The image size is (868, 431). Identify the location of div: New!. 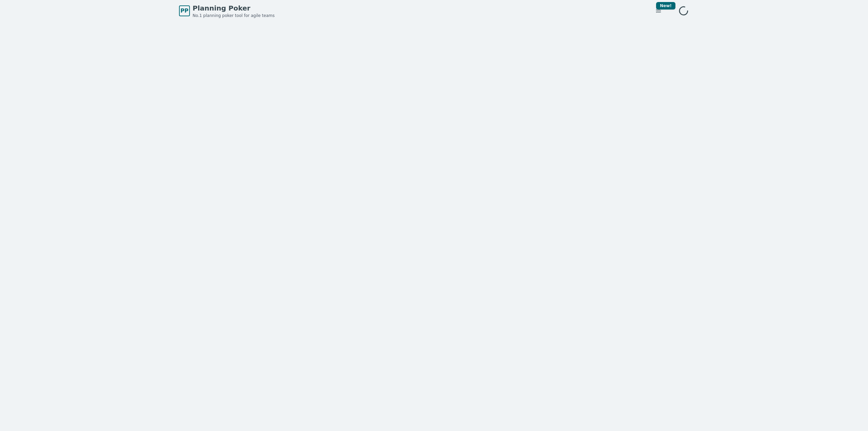
(665, 6).